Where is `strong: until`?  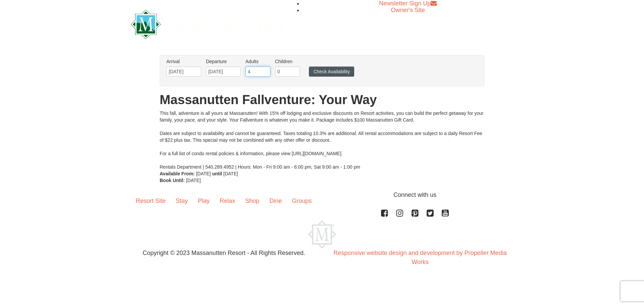
strong: until is located at coordinates (217, 174).